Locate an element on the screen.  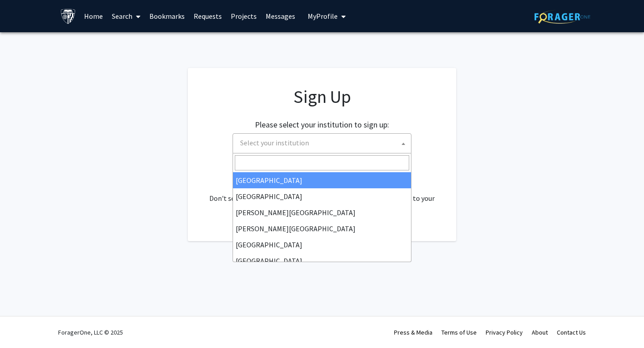
a: Projects is located at coordinates (244, 16).